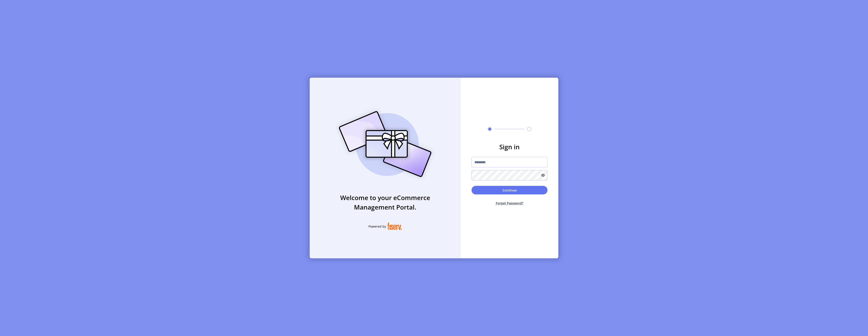 This screenshot has height=336, width=868. Describe the element at coordinates (509, 147) in the screenshot. I see `h3: Sign in` at that location.